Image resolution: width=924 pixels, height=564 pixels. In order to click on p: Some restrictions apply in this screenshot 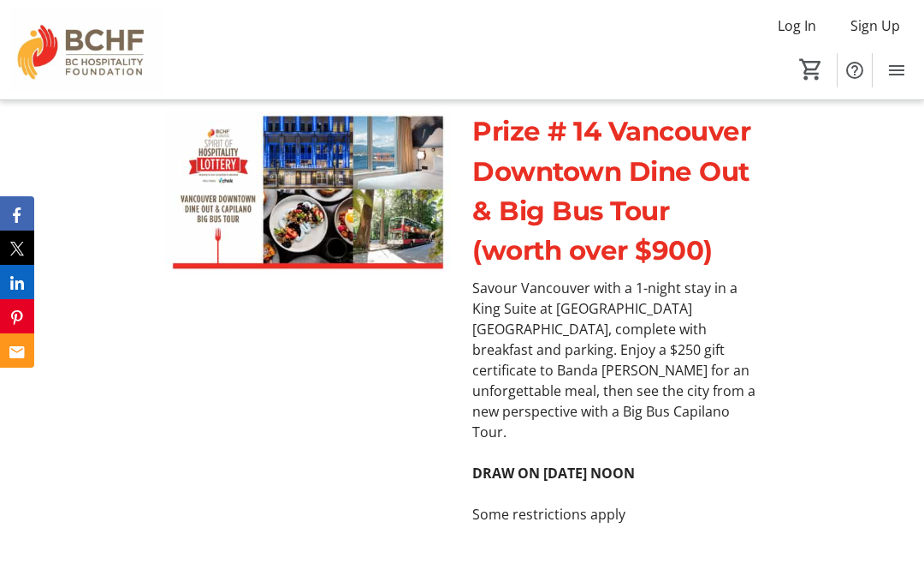, I will do `click(616, 514)`.